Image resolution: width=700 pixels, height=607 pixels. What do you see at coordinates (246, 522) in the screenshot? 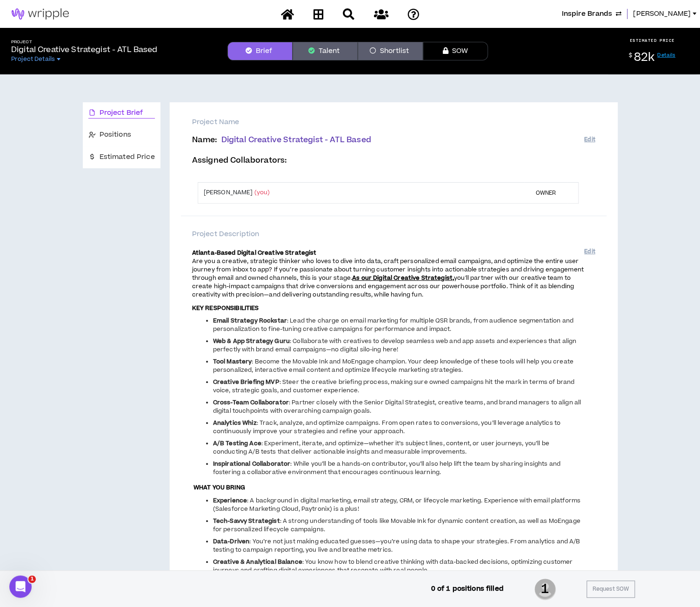
I see `strong: Tech-Savvy Strategist` at bounding box center [246, 522].